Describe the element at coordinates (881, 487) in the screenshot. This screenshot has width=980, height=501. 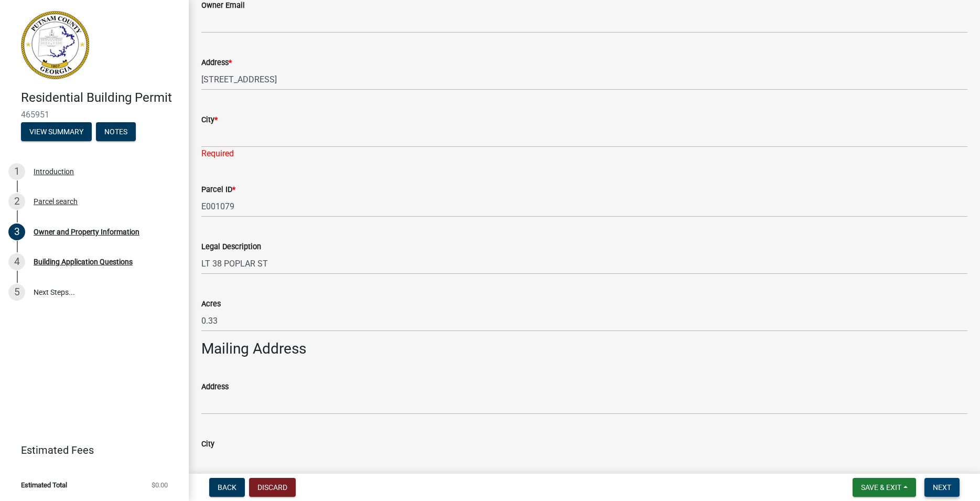
I see `span: Save & Exit` at that location.